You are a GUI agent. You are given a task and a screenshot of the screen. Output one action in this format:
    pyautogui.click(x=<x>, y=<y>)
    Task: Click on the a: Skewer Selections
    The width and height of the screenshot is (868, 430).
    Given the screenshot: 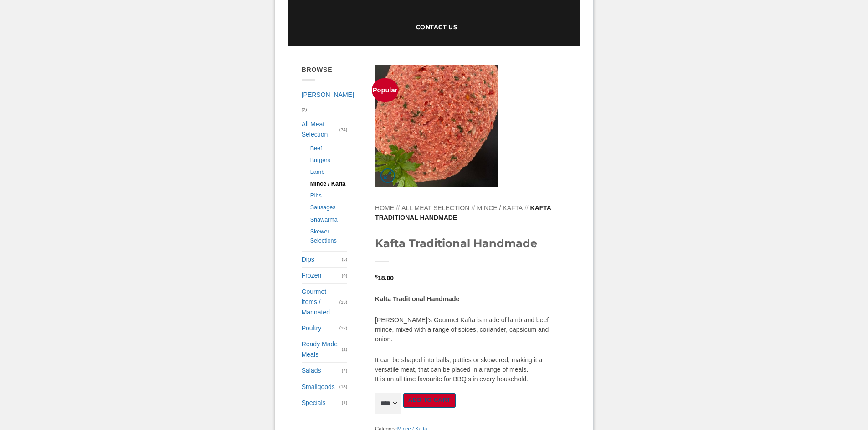 What is the action you would take?
    pyautogui.click(x=329, y=236)
    